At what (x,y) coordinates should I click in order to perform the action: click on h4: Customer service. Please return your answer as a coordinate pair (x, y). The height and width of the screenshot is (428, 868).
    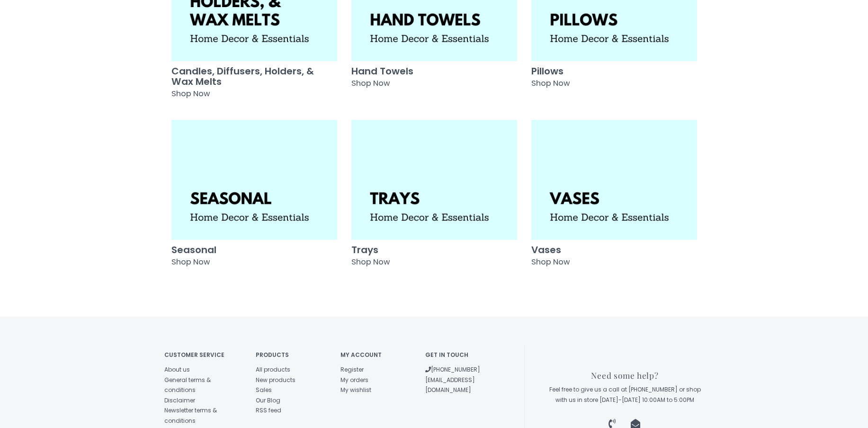
    Looking at the image, I should click on (203, 354).